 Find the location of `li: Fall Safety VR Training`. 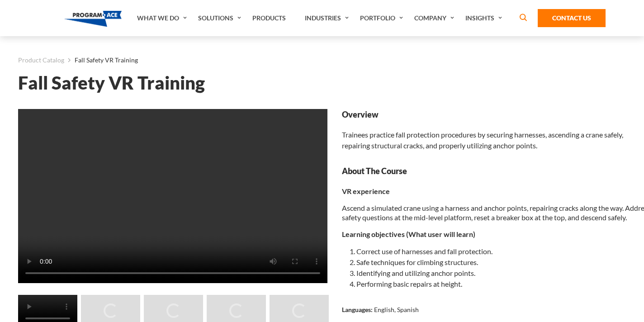

li: Fall Safety VR Training is located at coordinates (101, 60).